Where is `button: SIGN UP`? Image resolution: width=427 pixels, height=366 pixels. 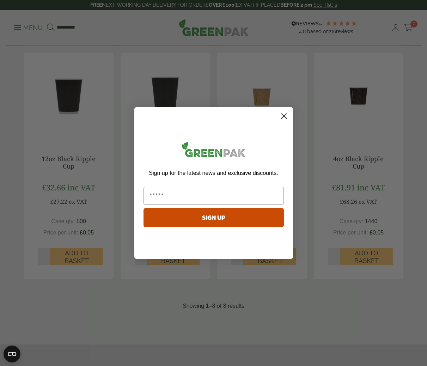
button: SIGN UP is located at coordinates (214, 218).